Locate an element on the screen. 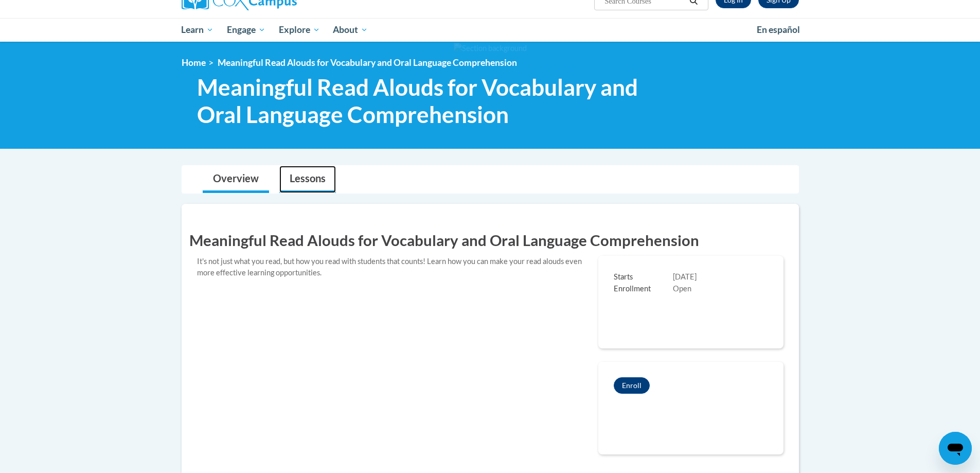 The width and height of the screenshot is (980, 473). a: Overview is located at coordinates (235, 179).